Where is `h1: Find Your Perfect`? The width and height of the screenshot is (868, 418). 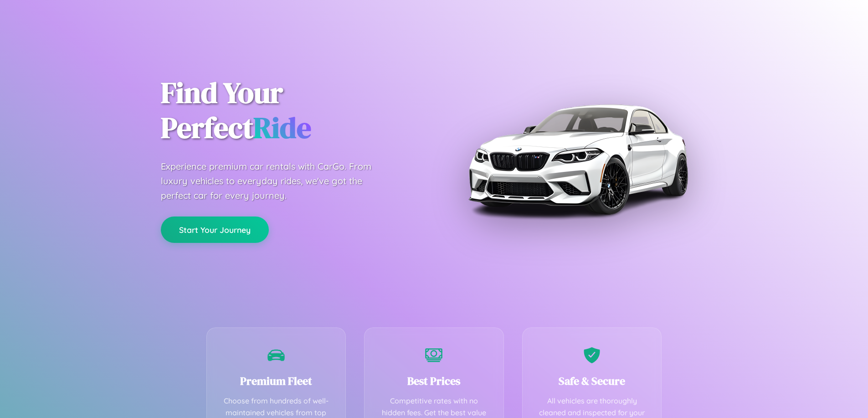
h1: Find Your Perfect is located at coordinates (291, 111).